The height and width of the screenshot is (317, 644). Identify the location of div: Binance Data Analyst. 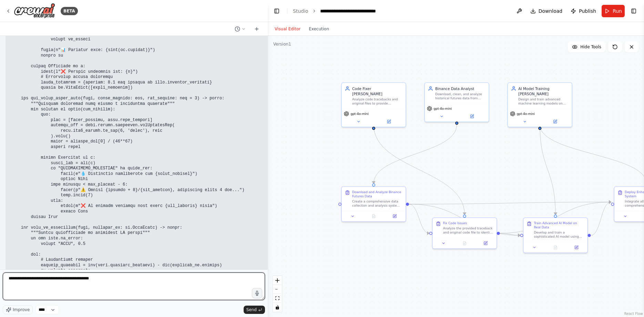
(460, 88).